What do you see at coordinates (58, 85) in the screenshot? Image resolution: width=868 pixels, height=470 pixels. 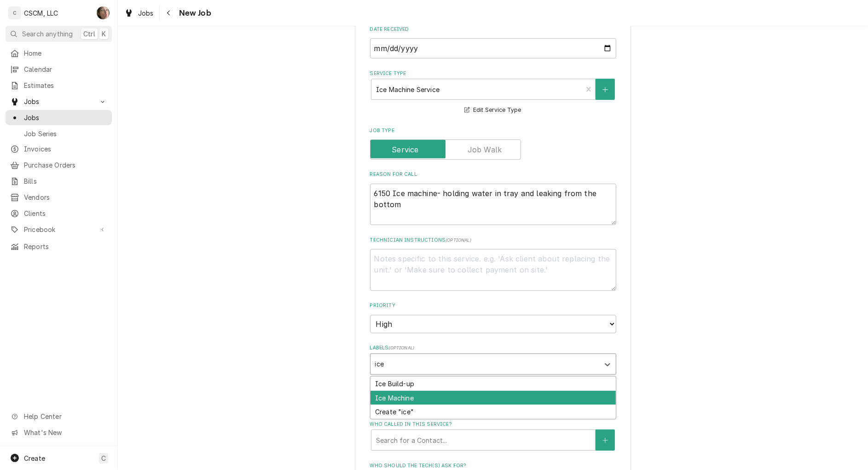 I see `a: Estimates` at bounding box center [58, 85].